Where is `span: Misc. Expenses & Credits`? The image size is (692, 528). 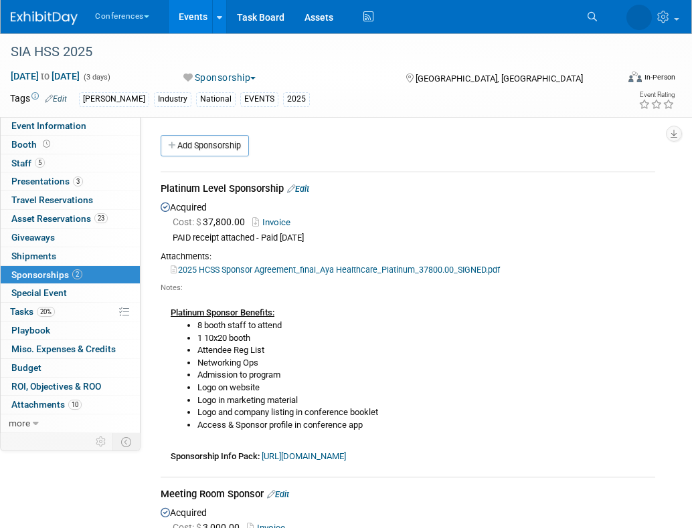
span: Misc. Expenses & Credits is located at coordinates (64, 349).